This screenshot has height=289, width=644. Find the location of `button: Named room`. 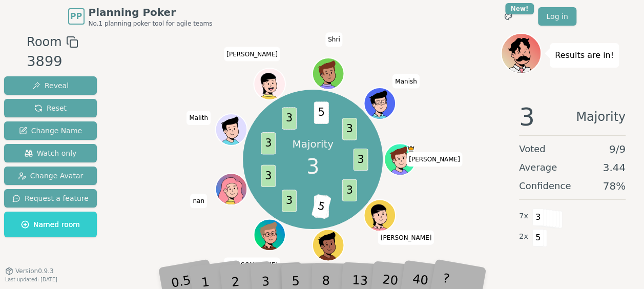

button: Named room is located at coordinates (50, 225).